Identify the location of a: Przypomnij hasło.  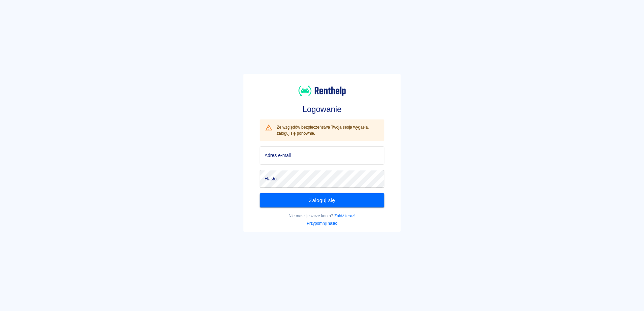
(322, 224).